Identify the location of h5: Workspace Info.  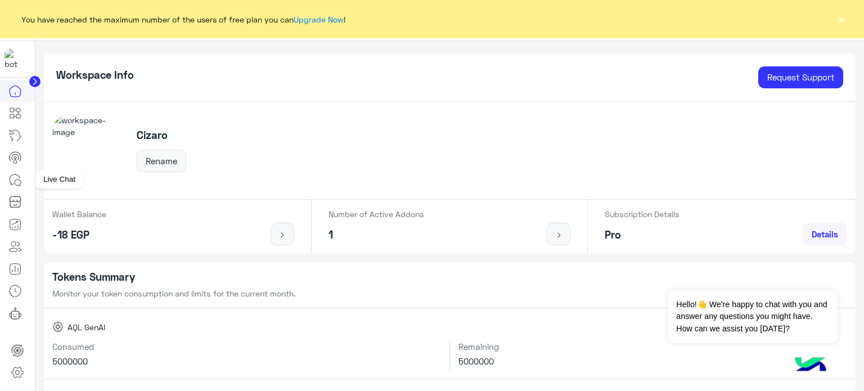
(95, 75).